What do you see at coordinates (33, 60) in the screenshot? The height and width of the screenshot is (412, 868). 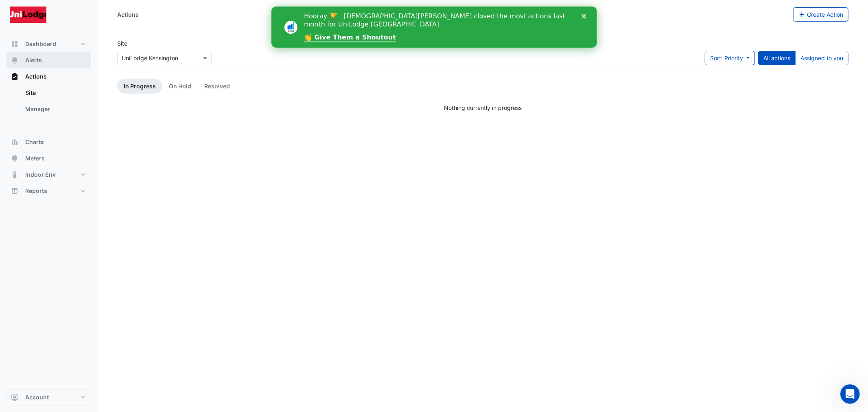 I see `span: Alerts` at bounding box center [33, 60].